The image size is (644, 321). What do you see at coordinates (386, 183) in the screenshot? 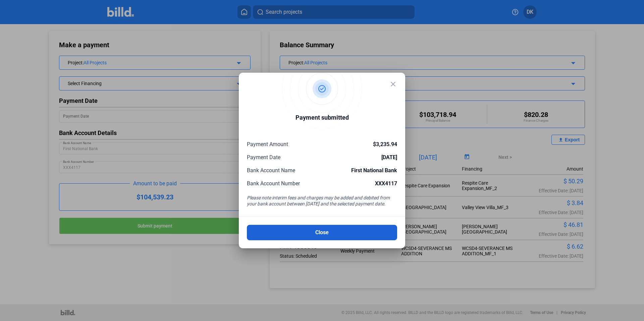
I see `span: XXX4117` at bounding box center [386, 183].